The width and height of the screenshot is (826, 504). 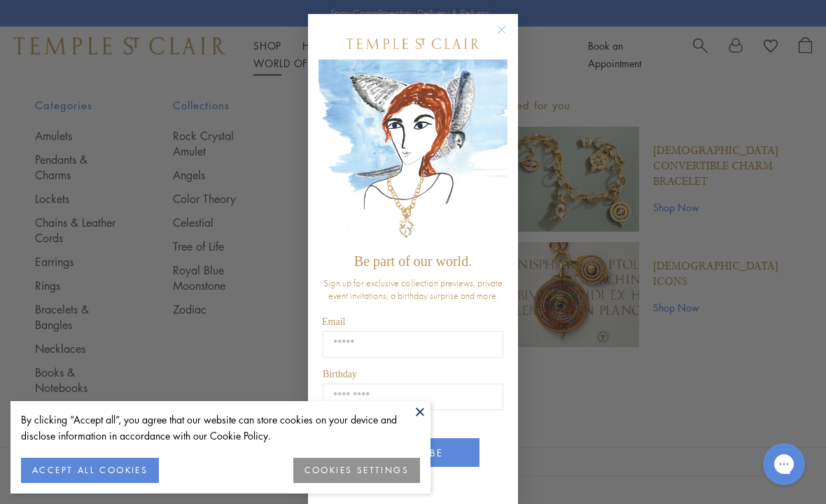 I want to click on span: Sign up for exclusive collection previews, private event invitations, a birthday surprise and more., so click(x=413, y=289).